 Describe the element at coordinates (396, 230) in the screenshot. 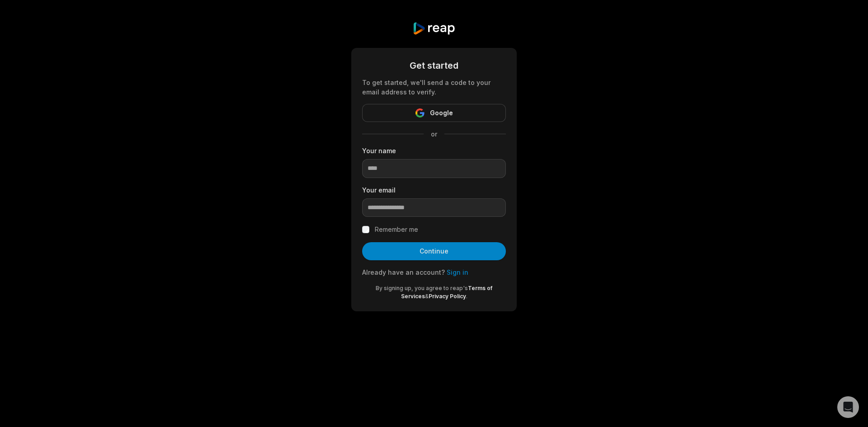

I see `label: Remember me` at that location.